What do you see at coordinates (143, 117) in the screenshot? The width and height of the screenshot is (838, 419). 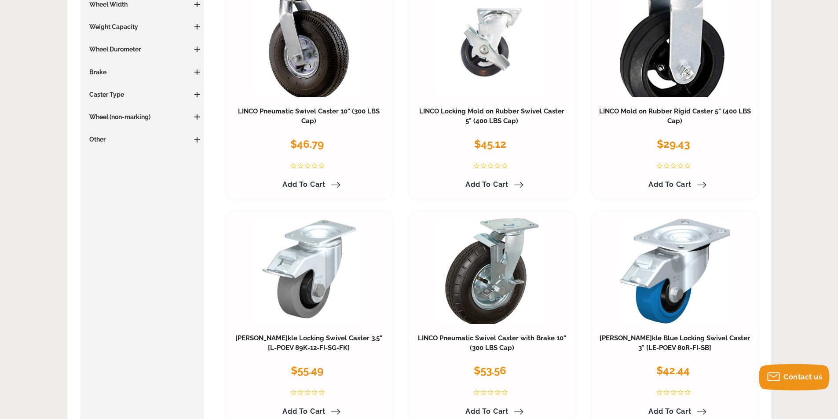 I see `h3: Wheel (non-marking)` at bounding box center [143, 117].